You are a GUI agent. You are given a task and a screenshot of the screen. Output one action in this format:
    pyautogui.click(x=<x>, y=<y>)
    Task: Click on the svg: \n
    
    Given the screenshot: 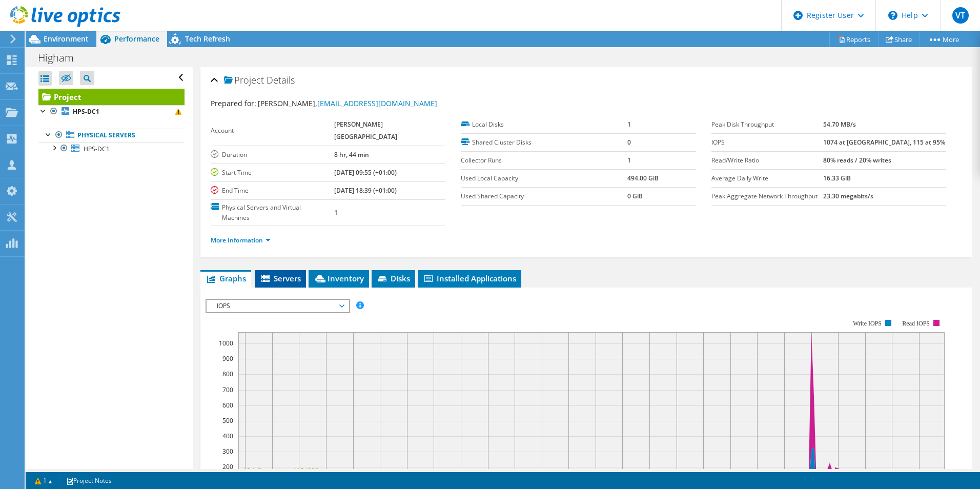 What is the action you would take?
    pyautogui.click(x=893, y=16)
    